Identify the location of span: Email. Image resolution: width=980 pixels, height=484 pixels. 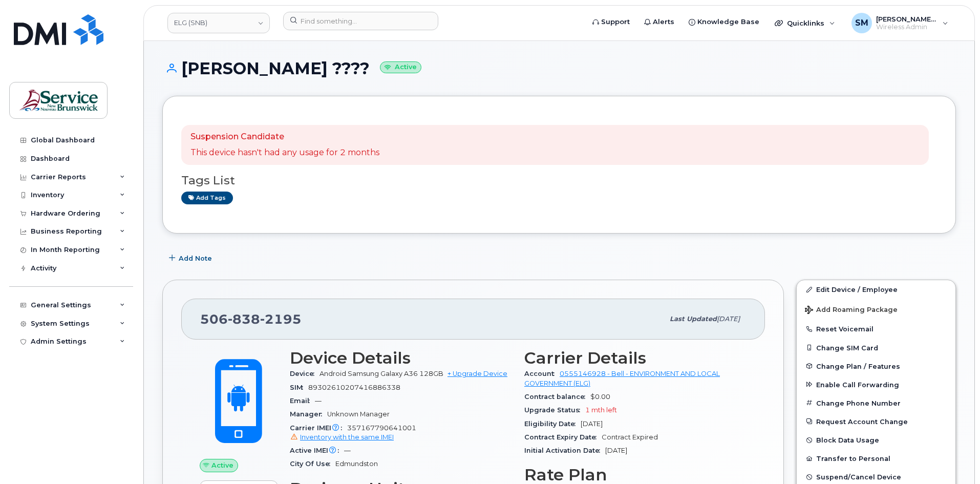
(302, 401).